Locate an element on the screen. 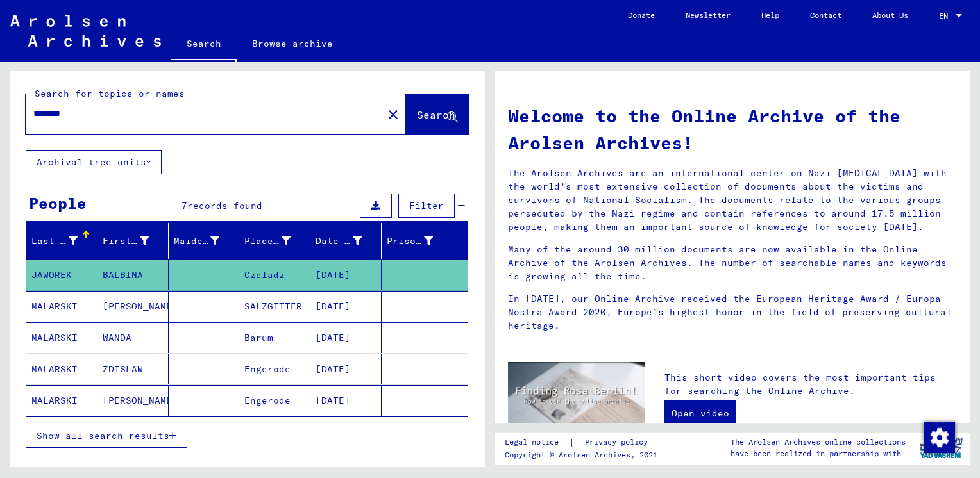 The height and width of the screenshot is (478, 980). span: EN is located at coordinates (946, 16).